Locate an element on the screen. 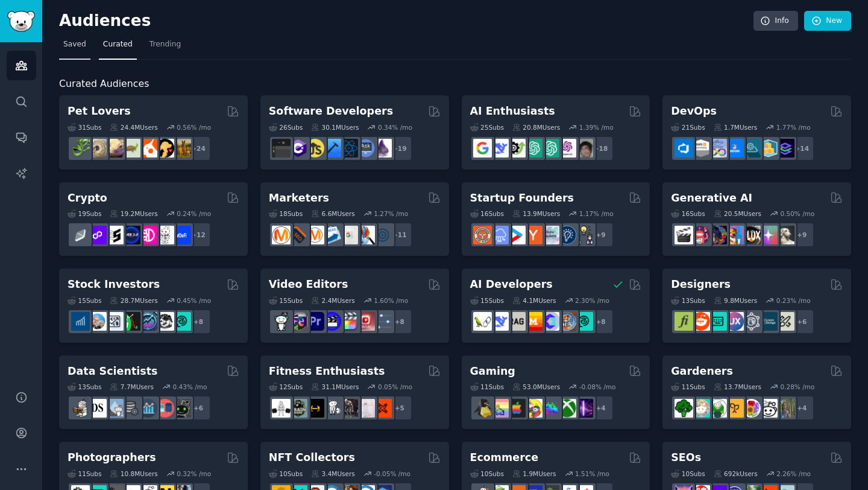 The width and height of the screenshot is (868, 490). img: gamers is located at coordinates (550, 408).